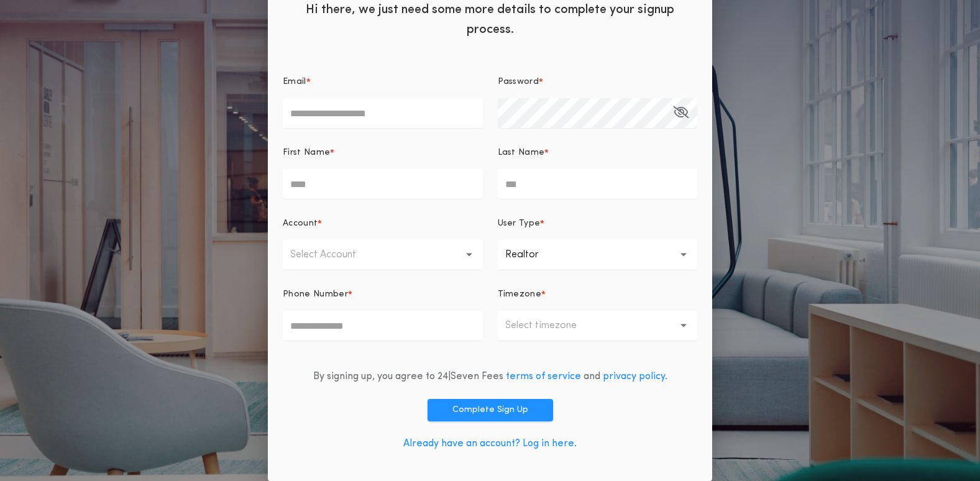 The image size is (980, 481). I want to click on a: Already have an account? Log in here., so click(490, 444).